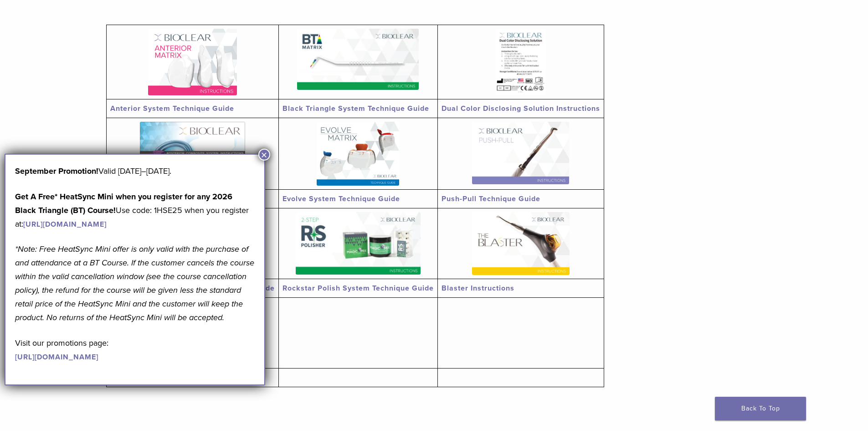 The width and height of the screenshot is (868, 431). What do you see at coordinates (124, 204) in the screenshot?
I see `strong: Get A Free* HeatSync Mini when you register for any 2026 Black Triangle (BT) Course!` at bounding box center [124, 204].